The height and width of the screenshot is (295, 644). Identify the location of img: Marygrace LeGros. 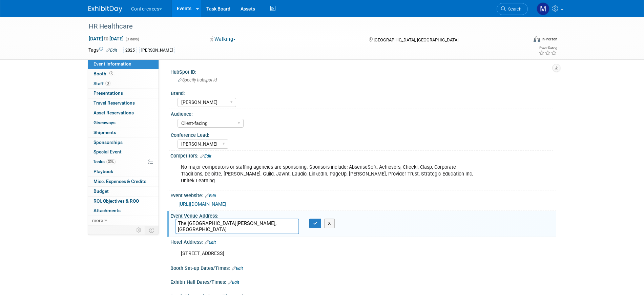
(543, 9).